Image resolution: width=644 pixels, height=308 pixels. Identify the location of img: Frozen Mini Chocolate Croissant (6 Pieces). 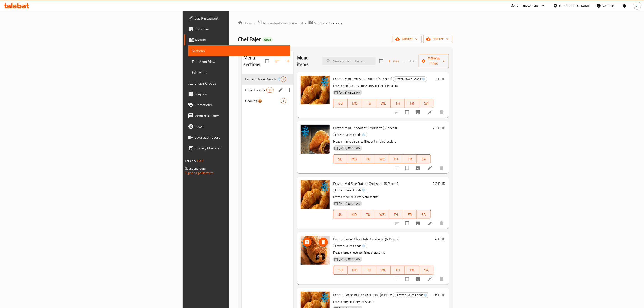
(315, 139).